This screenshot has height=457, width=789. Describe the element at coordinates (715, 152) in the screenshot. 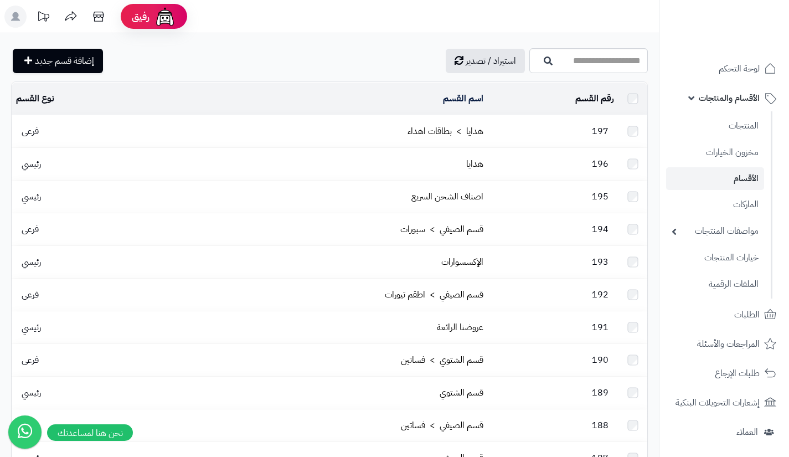

I see `a: مخزون الخيارات` at that location.